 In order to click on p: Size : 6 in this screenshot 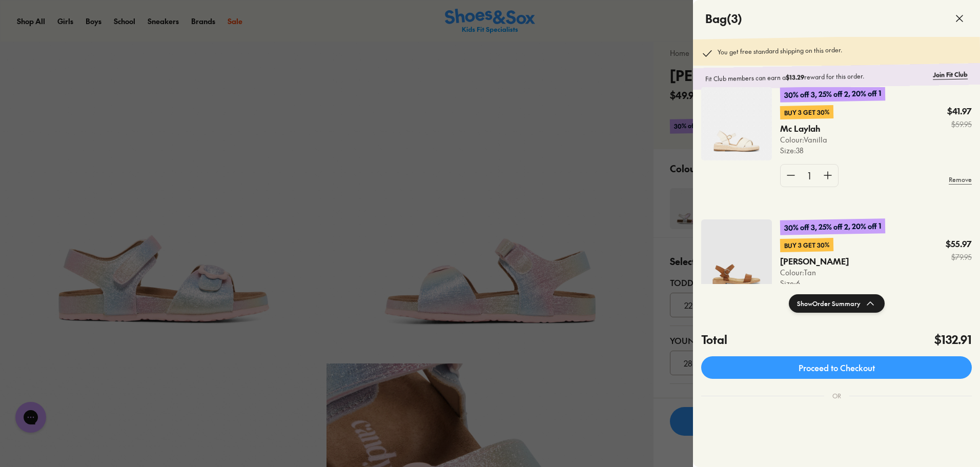, I will do `click(815, 283)`.